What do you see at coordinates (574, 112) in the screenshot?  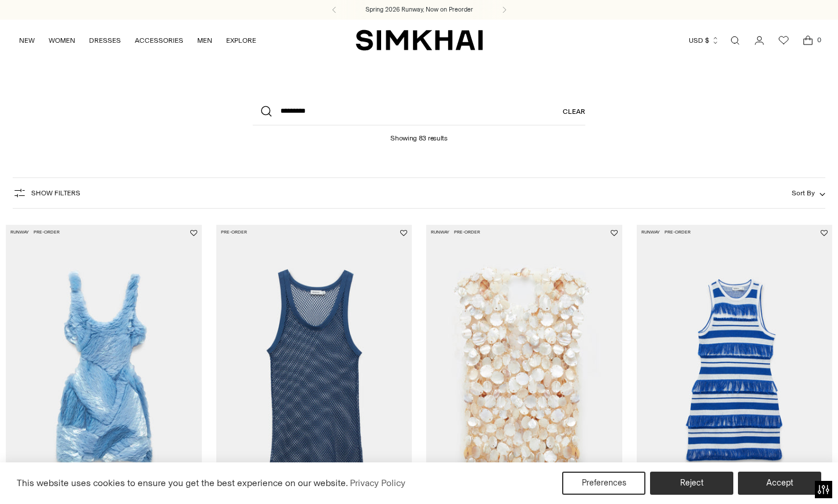 I see `a: Clear` at bounding box center [574, 112].